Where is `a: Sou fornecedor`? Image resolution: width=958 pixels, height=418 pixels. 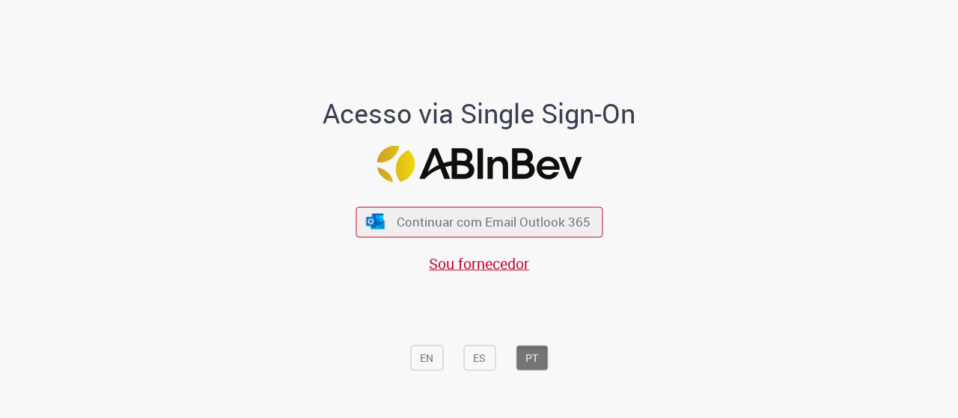 a: Sou fornecedor is located at coordinates (479, 263).